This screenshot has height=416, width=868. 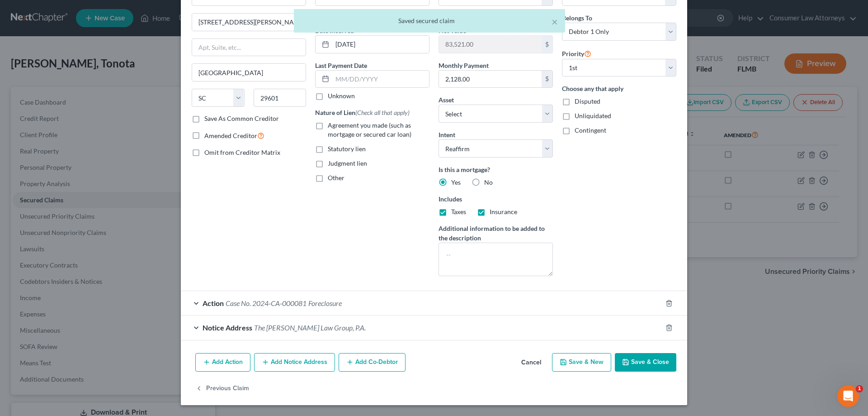 What do you see at coordinates (582, 363) in the screenshot?
I see `button: Save & New` at bounding box center [582, 363].